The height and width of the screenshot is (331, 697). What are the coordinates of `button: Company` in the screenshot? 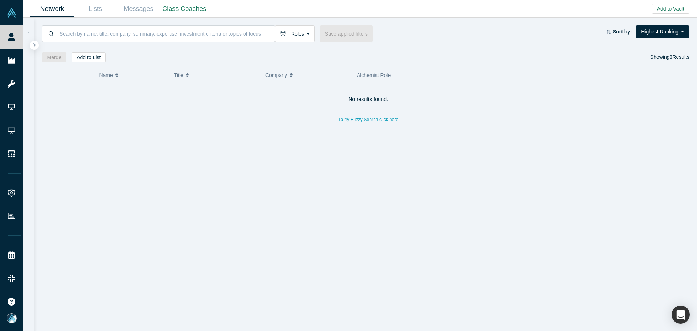 It's located at (307, 75).